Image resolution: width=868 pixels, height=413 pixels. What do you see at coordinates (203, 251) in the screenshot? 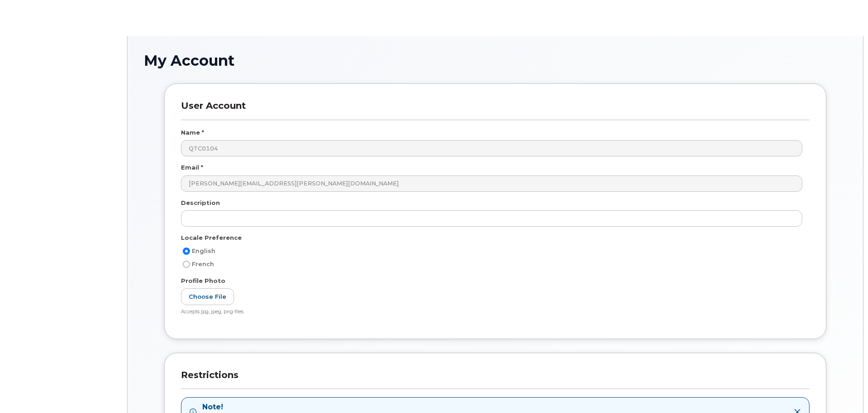
I see `span: English` at bounding box center [203, 251].